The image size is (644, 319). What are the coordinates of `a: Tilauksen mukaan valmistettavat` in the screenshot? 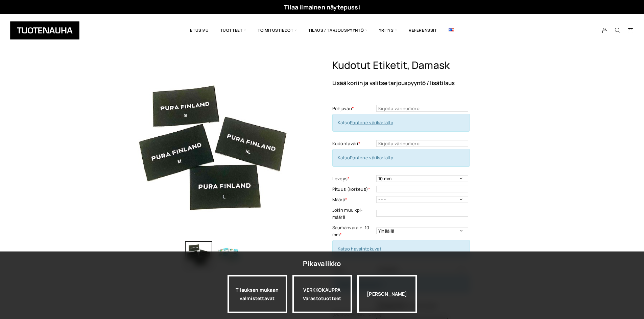 It's located at (257, 295).